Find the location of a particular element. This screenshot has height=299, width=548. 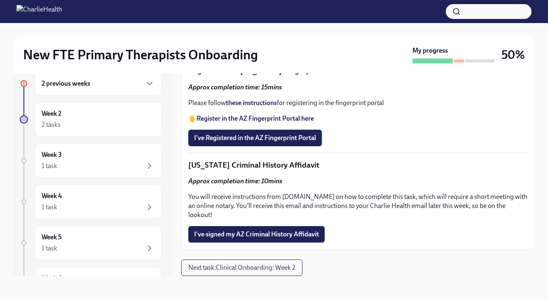

strong: Register in the AZ Fingerprint Portal here is located at coordinates (255, 118).